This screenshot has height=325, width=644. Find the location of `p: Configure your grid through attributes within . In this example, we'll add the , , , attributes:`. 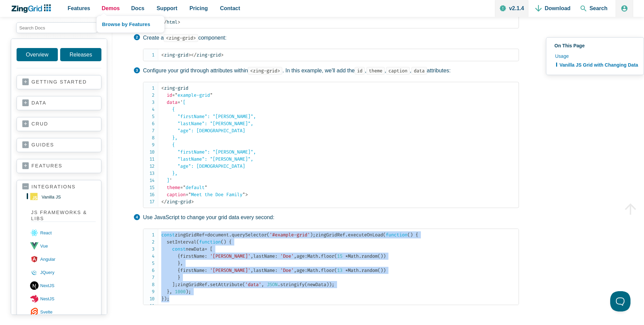

p: Configure your grid through attributes within . In this example, we'll add the , , , attributes: is located at coordinates (331, 70).